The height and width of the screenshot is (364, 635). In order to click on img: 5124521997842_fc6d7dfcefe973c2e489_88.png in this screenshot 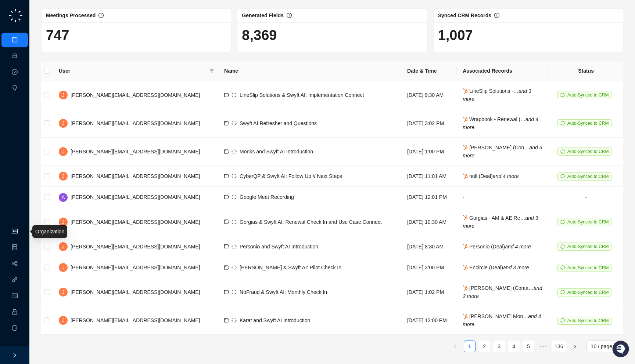, I will do `click(14, 73)`.